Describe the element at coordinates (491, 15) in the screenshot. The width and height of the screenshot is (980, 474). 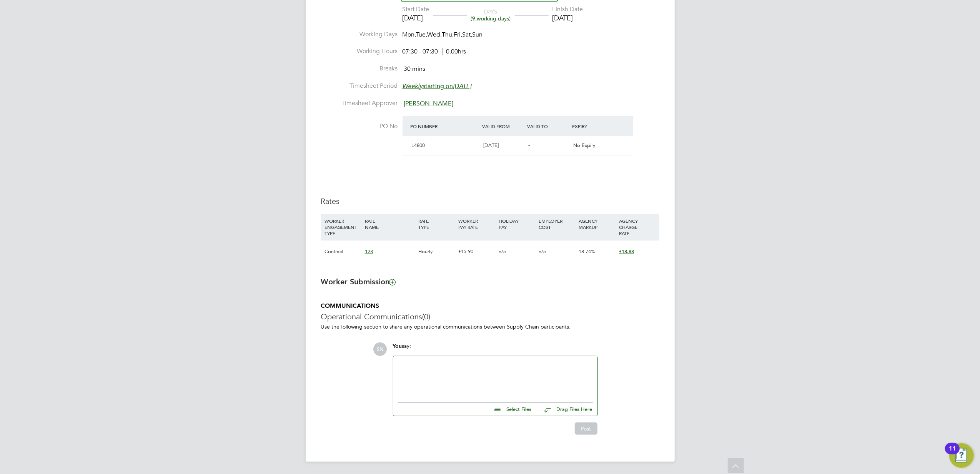
I see `div: DAYS` at that location.